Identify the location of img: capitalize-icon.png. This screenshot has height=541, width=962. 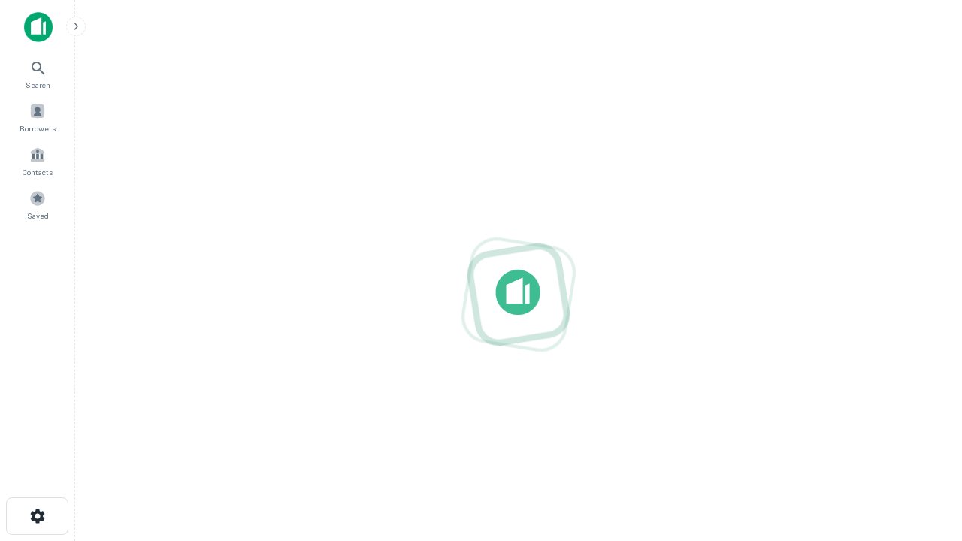
(38, 27).